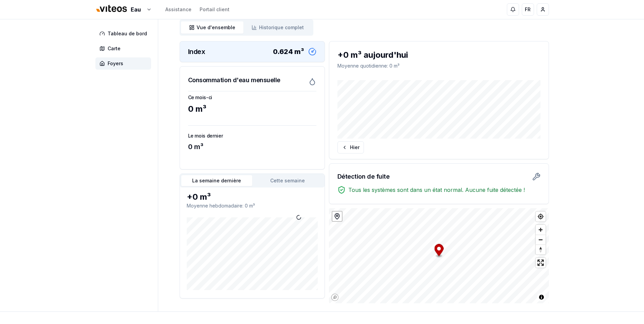  What do you see at coordinates (351, 147) in the screenshot?
I see `button: Hier` at bounding box center [351, 147].